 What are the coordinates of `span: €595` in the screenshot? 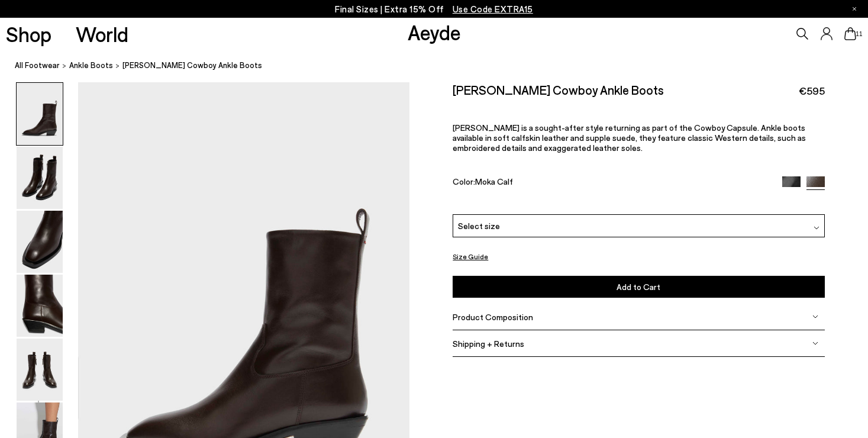 It's located at (812, 91).